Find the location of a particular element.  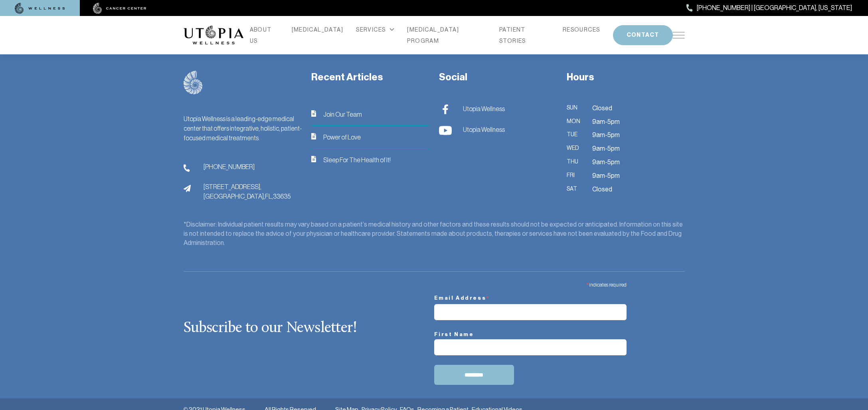

a: RESOURCES is located at coordinates (582, 29).